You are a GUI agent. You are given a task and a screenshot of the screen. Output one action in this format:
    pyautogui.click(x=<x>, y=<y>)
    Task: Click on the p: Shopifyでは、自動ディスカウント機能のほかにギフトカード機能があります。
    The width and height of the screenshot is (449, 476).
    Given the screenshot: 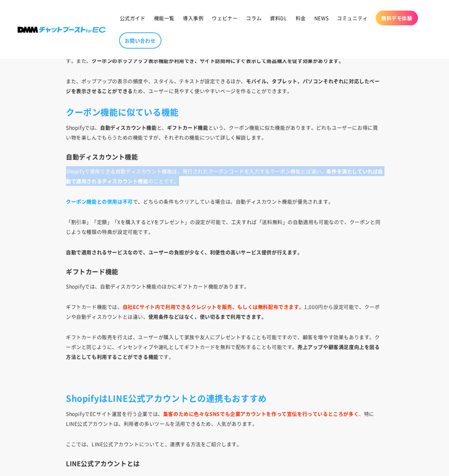 What is the action you would take?
    pyautogui.click(x=224, y=287)
    